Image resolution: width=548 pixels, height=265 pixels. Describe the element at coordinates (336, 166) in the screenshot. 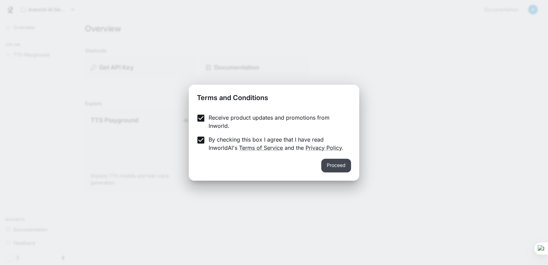

I see `button: Proceed` at that location.